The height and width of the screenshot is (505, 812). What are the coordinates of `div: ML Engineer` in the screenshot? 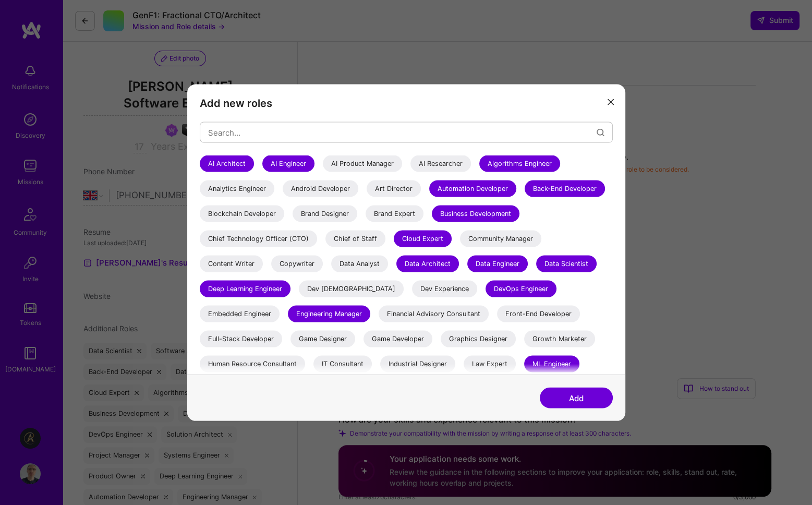 It's located at (552, 364).